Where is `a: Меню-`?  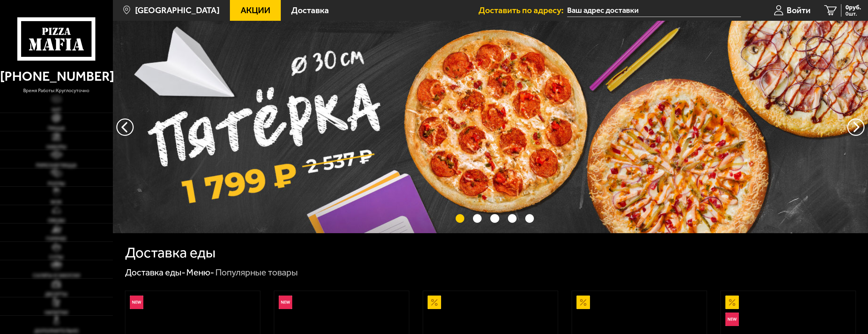
a: Меню- is located at coordinates (200, 272).